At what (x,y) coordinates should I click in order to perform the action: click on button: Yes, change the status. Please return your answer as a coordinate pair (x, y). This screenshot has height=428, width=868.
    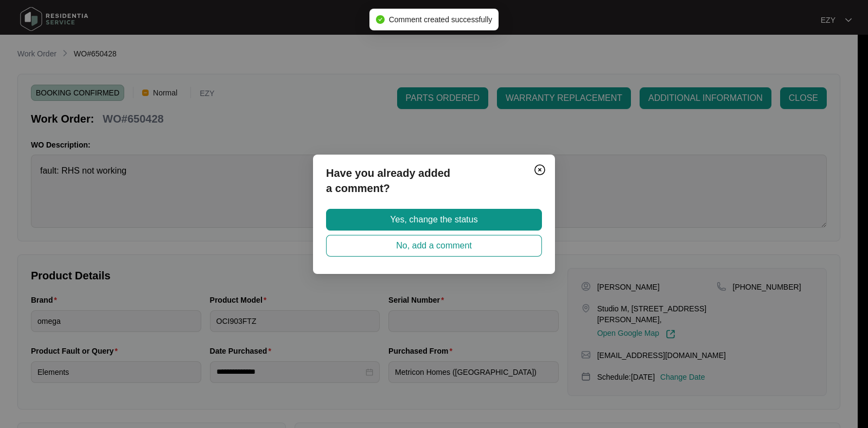
    Looking at the image, I should click on (434, 220).